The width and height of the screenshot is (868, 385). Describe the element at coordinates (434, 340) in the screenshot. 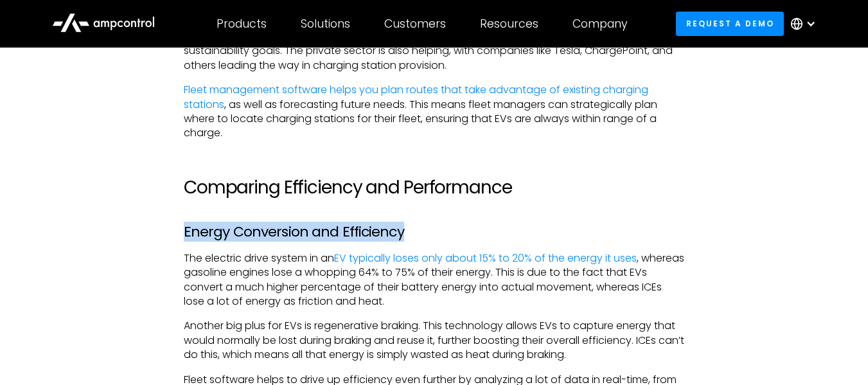

I see `p: Another big plus for EVs is regenerative braking. This technology allows EVs to capture energy th...` at that location.